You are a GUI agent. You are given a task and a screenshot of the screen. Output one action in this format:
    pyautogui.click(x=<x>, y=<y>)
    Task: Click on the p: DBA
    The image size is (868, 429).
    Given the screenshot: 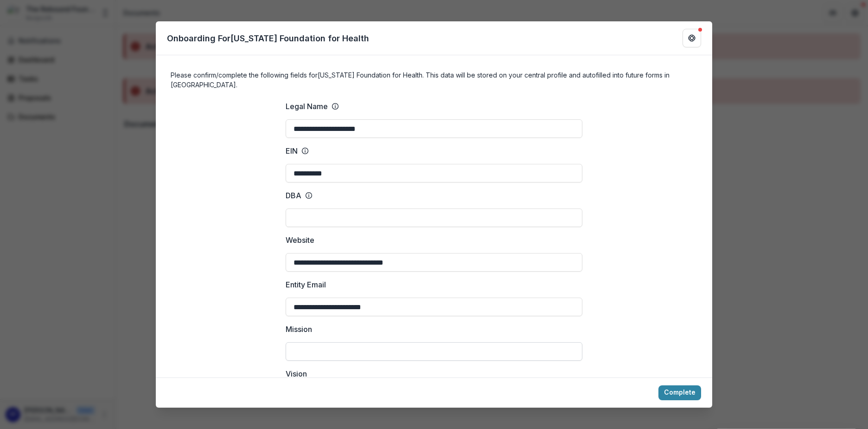 What is the action you would take?
    pyautogui.click(x=294, y=196)
    